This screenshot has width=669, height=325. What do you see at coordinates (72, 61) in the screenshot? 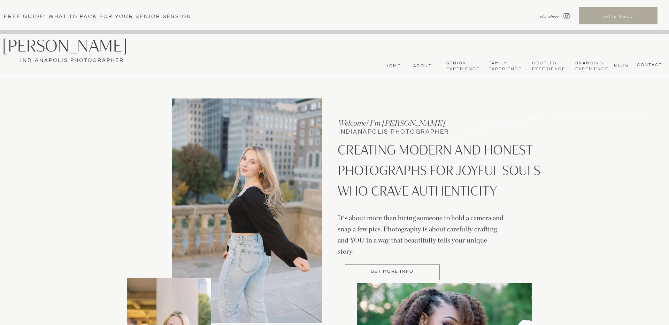
I see `a: Indianapolis Photographer` at bounding box center [72, 61].